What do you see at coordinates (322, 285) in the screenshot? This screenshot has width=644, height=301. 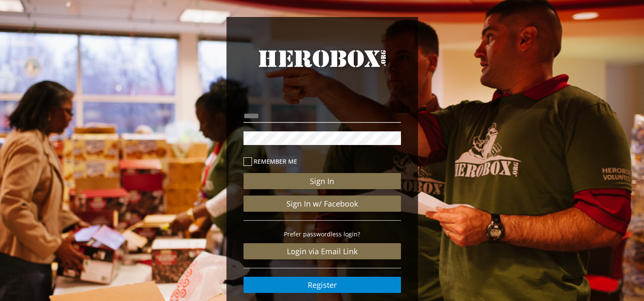 I see `a: Register` at bounding box center [322, 285].